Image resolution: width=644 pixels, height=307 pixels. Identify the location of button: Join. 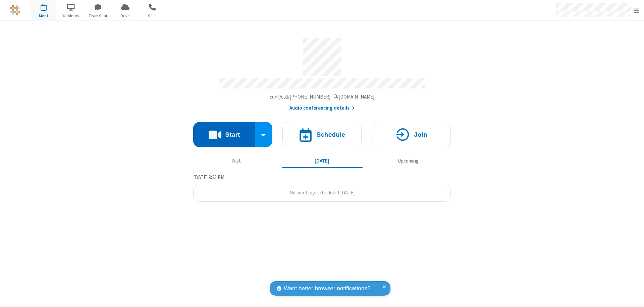
(411, 134).